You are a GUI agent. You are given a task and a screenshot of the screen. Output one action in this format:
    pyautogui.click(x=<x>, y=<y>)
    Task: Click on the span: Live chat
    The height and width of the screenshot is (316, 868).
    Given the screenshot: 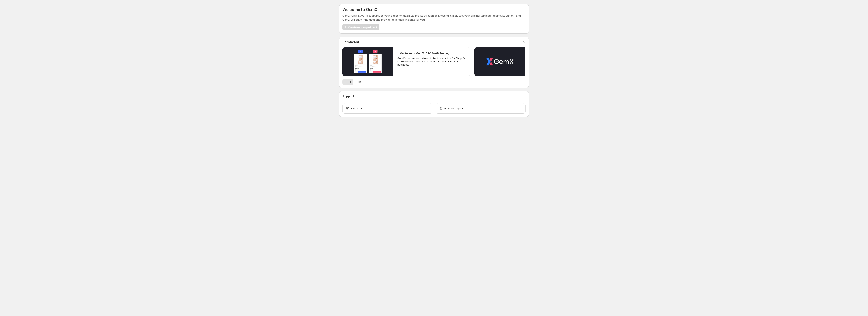 What is the action you would take?
    pyautogui.click(x=357, y=109)
    